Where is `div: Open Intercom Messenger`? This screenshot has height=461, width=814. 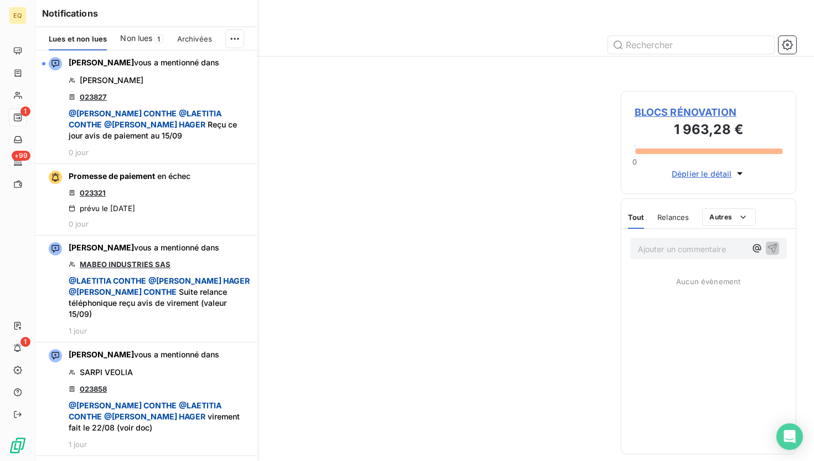
div: Open Intercom Messenger is located at coordinates (790, 436).